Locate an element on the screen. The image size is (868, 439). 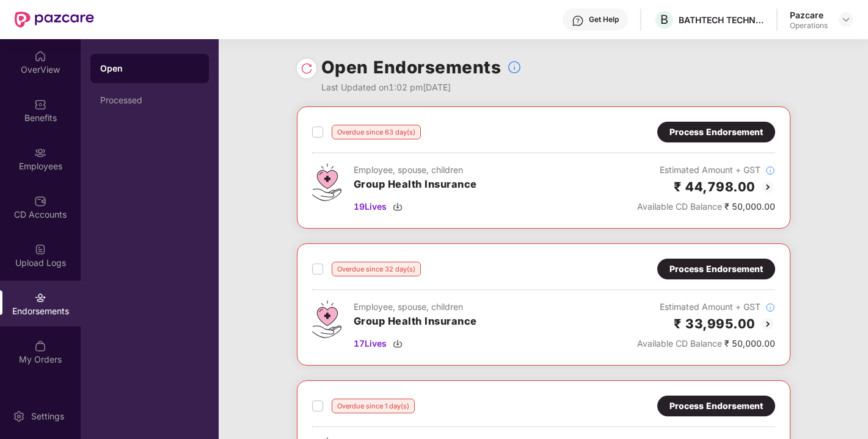
img: svg+xml;base64,PHN2ZyBpZD0iSG9tZSIgeG1sbnM9Imh0dHA6Ly93d3cudzMub3JnLzIwMDAvc3ZnIiB3aWR0aD0iMjAiIG... is located at coordinates (40, 56).